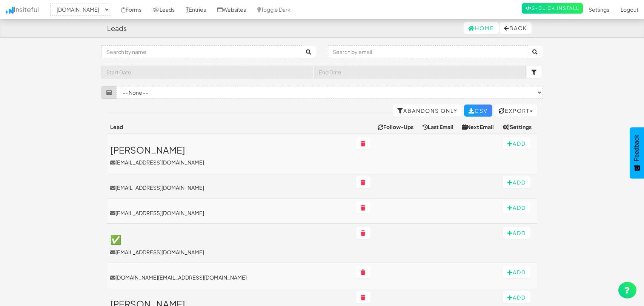 This screenshot has width=644, height=306. I want to click on th: Next Email, so click(479, 127).